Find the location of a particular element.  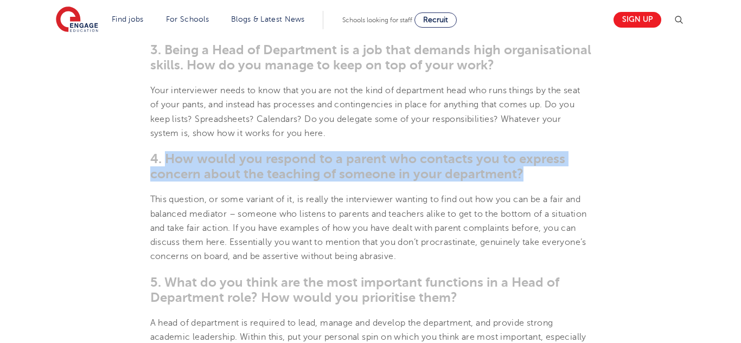

span: This question, or some variant of it, is really the interviewer wanting to find out how you can b... is located at coordinates (368, 228).